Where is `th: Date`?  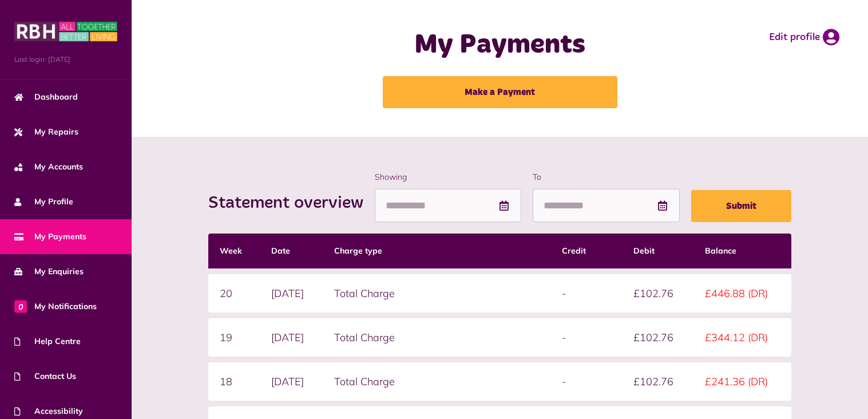
th: Date is located at coordinates (292, 251).